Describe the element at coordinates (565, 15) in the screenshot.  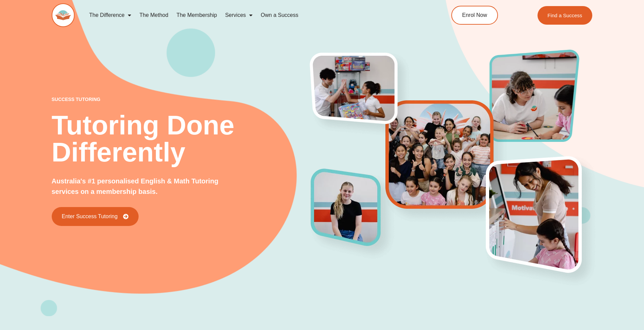
I see `span: Find a Success` at that location.